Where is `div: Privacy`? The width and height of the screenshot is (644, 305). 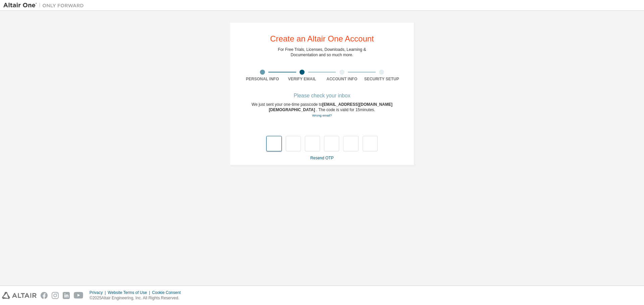
div: Privacy is located at coordinates (99, 293).